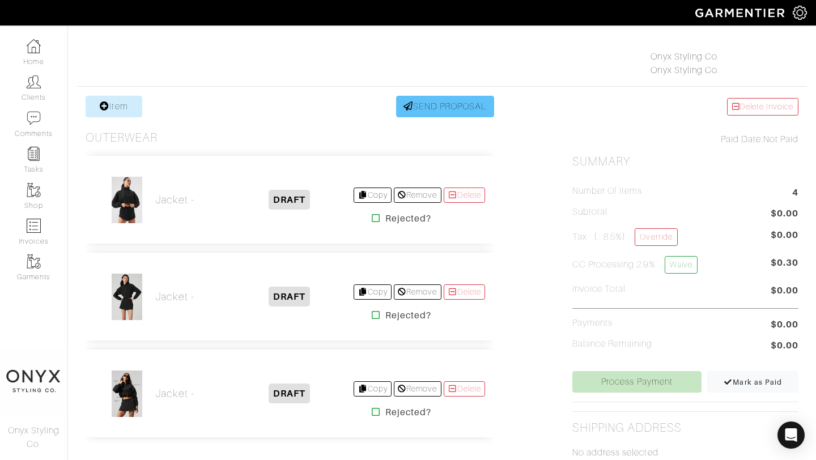 This screenshot has width=816, height=460. What do you see at coordinates (127, 200) in the screenshot?
I see `img: vLSAjDMEPeZMtAVhMrsUF6FM` at bounding box center [127, 200].